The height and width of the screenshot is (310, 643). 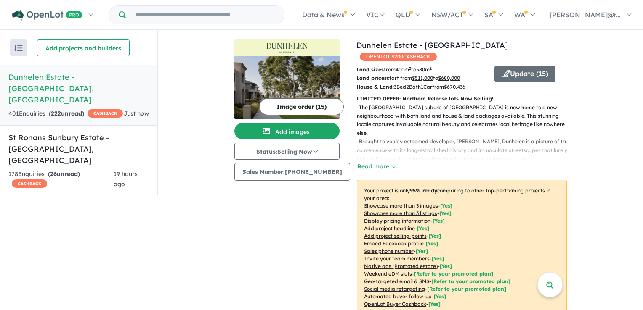 What do you see at coordinates (461, 99) in the screenshot?
I see `p: LIMITED OFFER: Northern Release lots Now Selling!` at bounding box center [461, 99].